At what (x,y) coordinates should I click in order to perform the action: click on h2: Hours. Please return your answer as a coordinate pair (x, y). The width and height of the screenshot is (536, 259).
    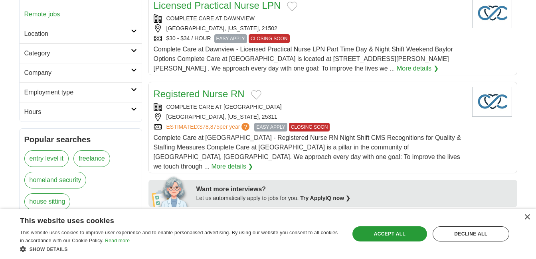
    Looking at the image, I should click on (77, 112).